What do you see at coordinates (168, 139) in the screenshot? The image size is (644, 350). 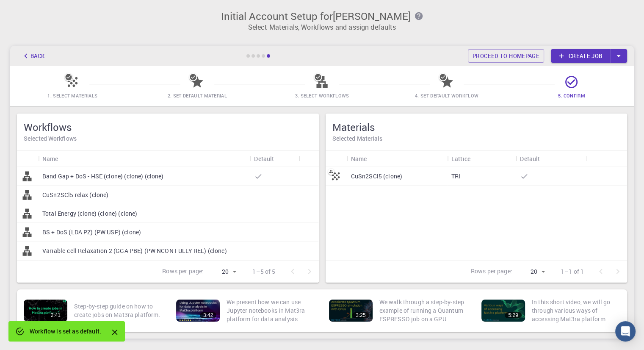 I see `h6: Selected Workflows` at bounding box center [168, 139].